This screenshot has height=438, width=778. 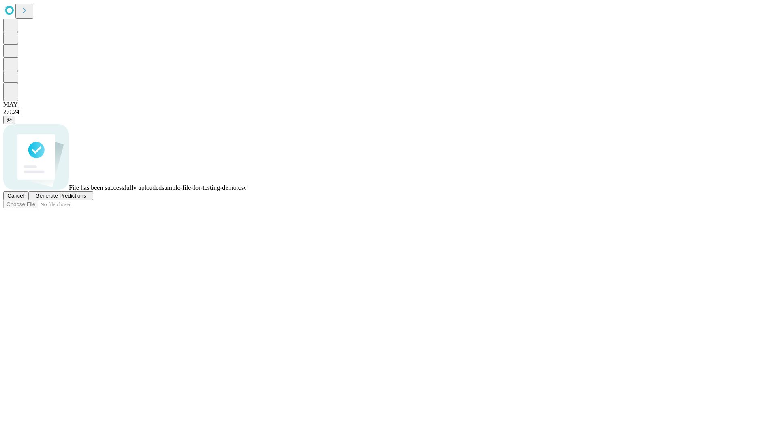 I want to click on button: Cancel, so click(x=16, y=195).